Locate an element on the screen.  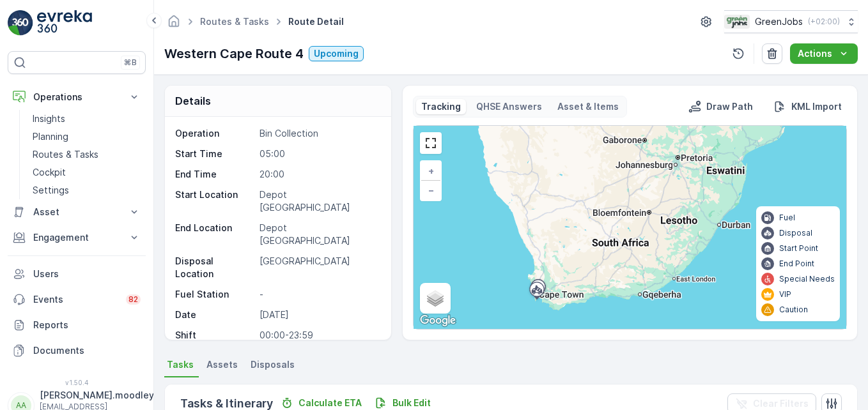
p: Asset & Items is located at coordinates (588, 107).